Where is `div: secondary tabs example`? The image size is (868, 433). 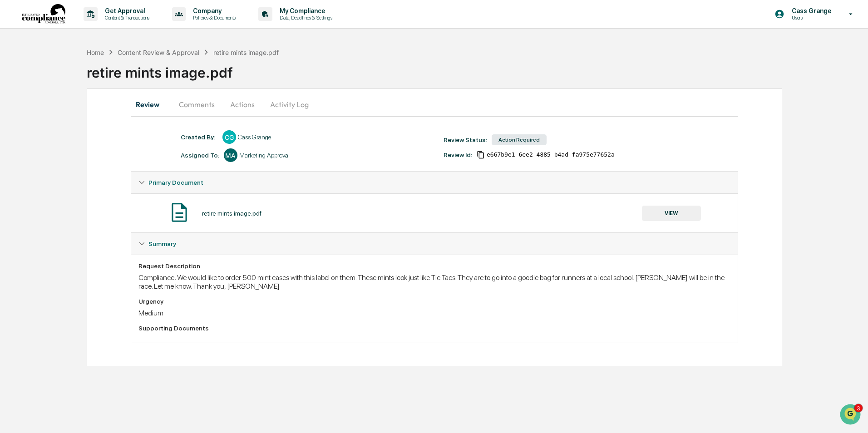 div: secondary tabs example is located at coordinates (434, 105).